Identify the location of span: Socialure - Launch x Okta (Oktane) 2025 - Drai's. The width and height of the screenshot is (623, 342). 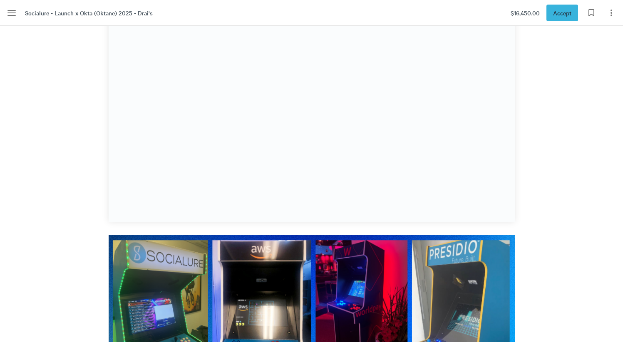
(89, 13).